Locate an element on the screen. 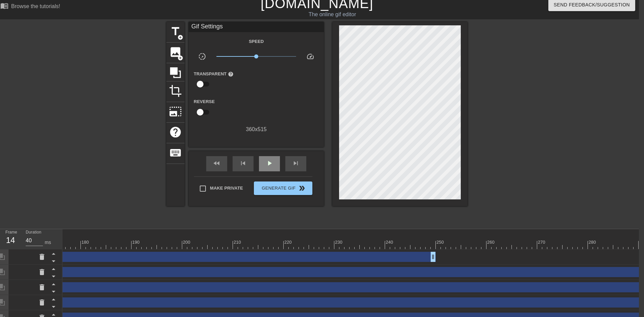 The width and height of the screenshot is (644, 317). div: The online gif editor is located at coordinates (332, 15).